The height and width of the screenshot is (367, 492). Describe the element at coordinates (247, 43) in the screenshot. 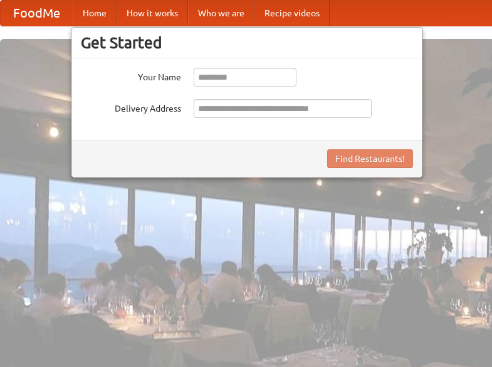

I see `h3: Get Started` at that location.